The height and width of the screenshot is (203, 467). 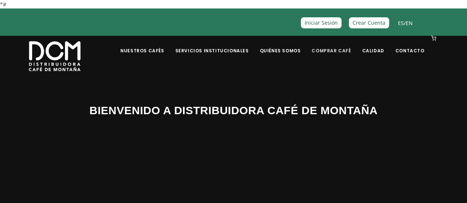 What do you see at coordinates (373, 45) in the screenshot?
I see `a: Calidad` at bounding box center [373, 45].